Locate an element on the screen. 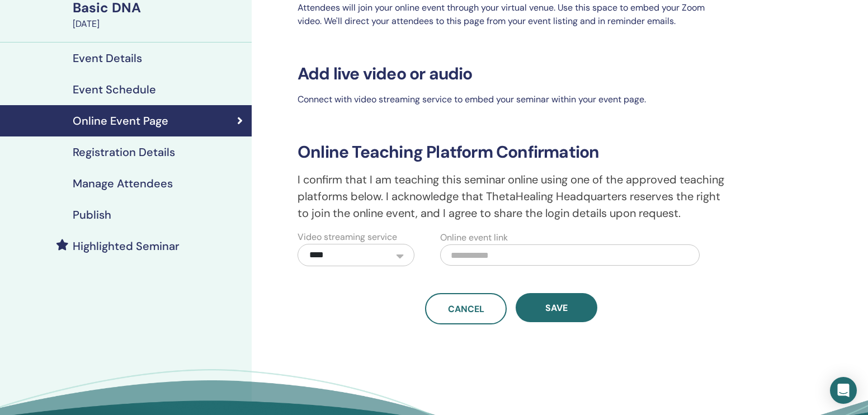 The width and height of the screenshot is (868, 415). h4: Highlighted Seminar is located at coordinates (126, 246).